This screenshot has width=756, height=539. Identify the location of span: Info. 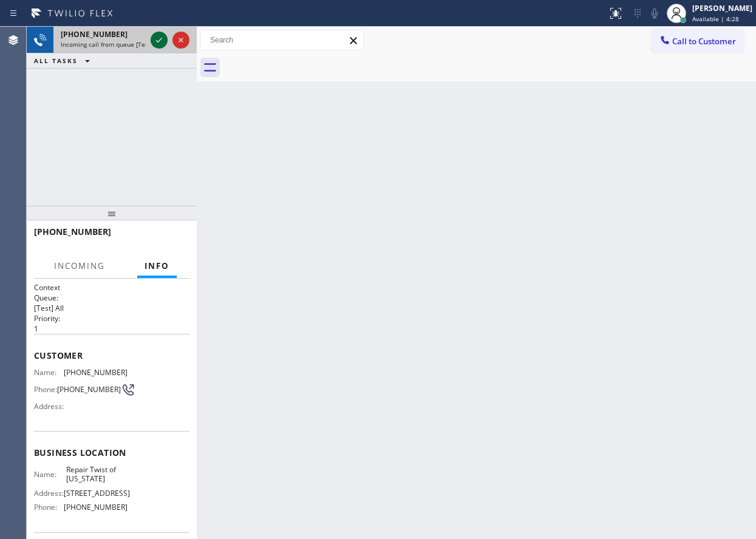
(156, 266).